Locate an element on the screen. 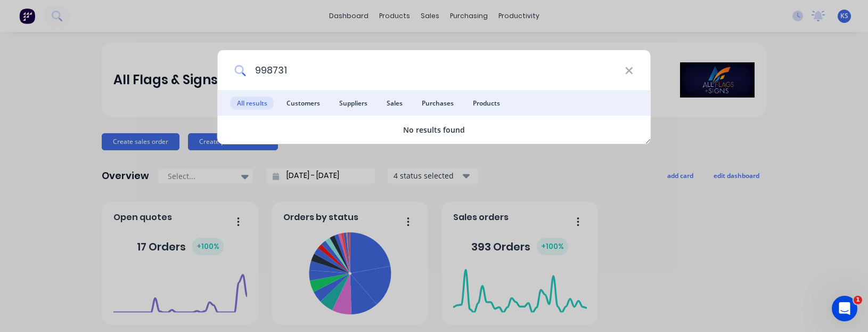 Image resolution: width=868 pixels, height=332 pixels. span: All results is located at coordinates (252, 103).